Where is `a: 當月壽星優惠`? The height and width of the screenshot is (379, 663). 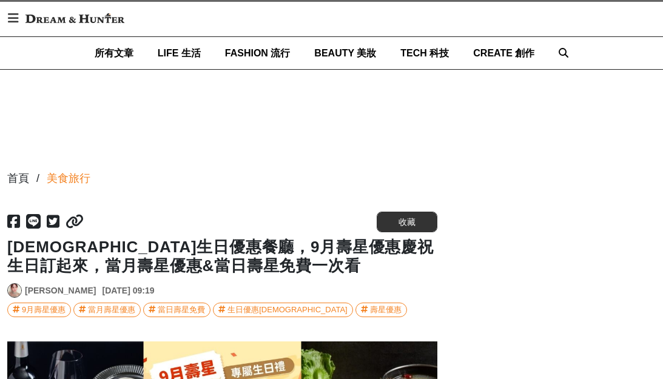 a: 當月壽星優惠 is located at coordinates (107, 310).